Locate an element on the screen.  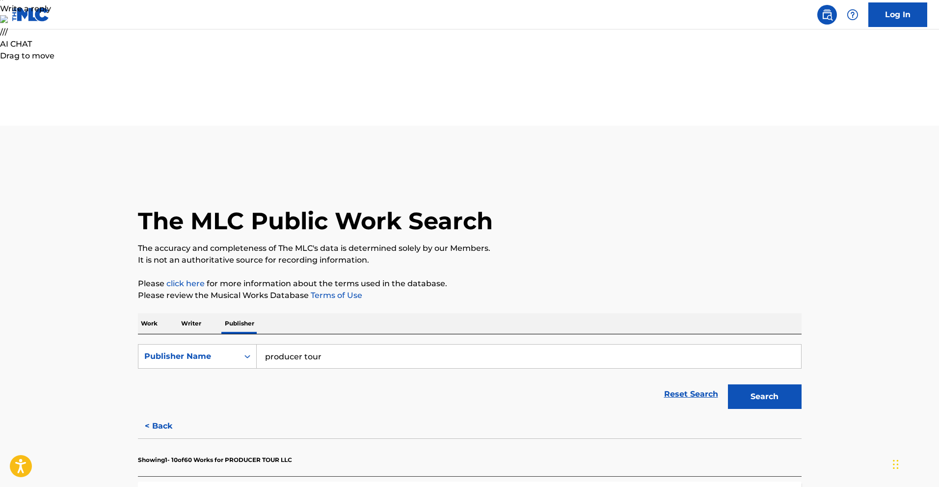
div: Drag is located at coordinates (896, 464).